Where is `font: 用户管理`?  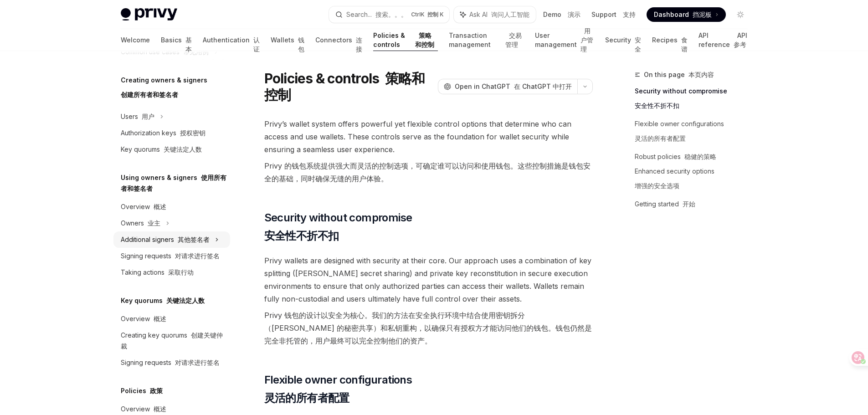 font: 用户管理 is located at coordinates (586, 40).